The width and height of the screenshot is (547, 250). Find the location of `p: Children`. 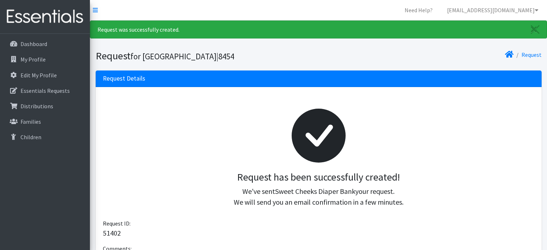

p: Children is located at coordinates (31, 137).